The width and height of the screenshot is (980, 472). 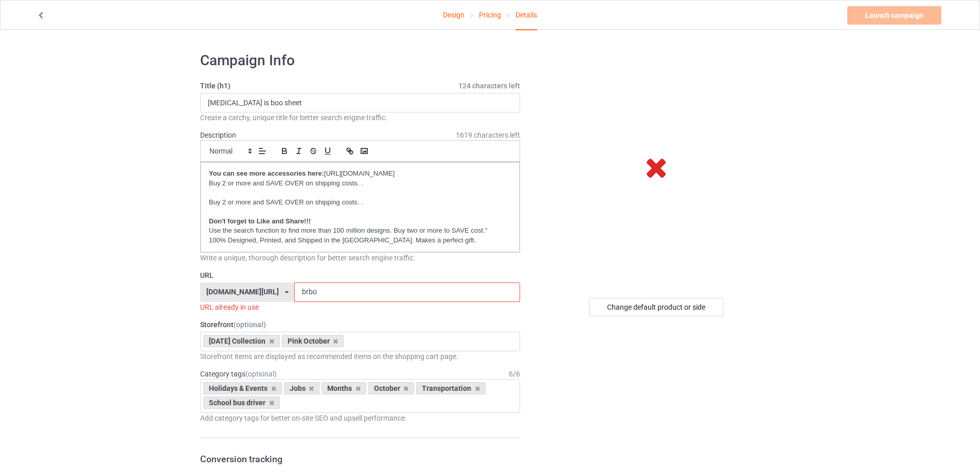 What do you see at coordinates (360, 258) in the screenshot?
I see `div: Write a unique, thorough description for better search engine traffic.` at bounding box center [360, 258].